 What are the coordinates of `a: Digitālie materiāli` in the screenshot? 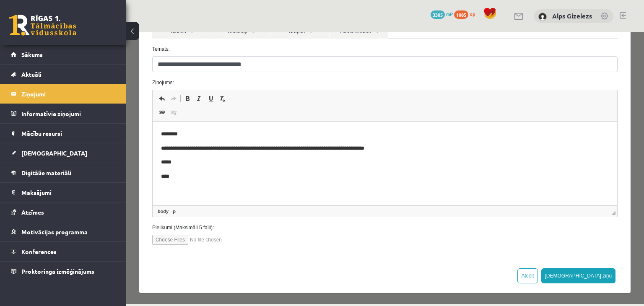 It's located at (63, 173).